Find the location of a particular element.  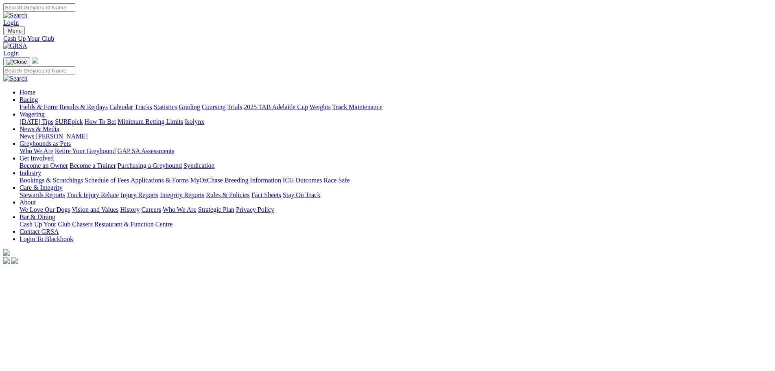

a: Become a Trainer is located at coordinates (93, 165).